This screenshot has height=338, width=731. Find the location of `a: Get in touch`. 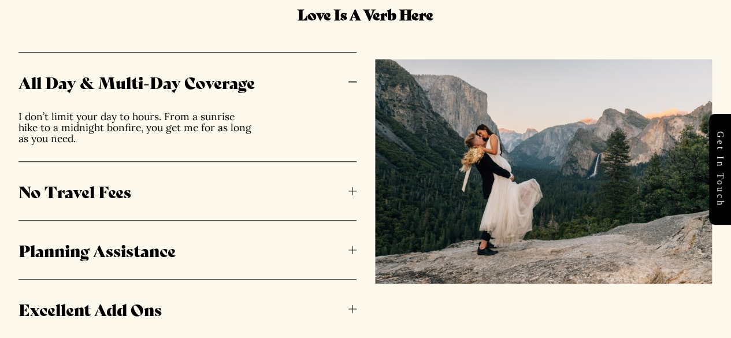

a: Get in touch is located at coordinates (720, 169).